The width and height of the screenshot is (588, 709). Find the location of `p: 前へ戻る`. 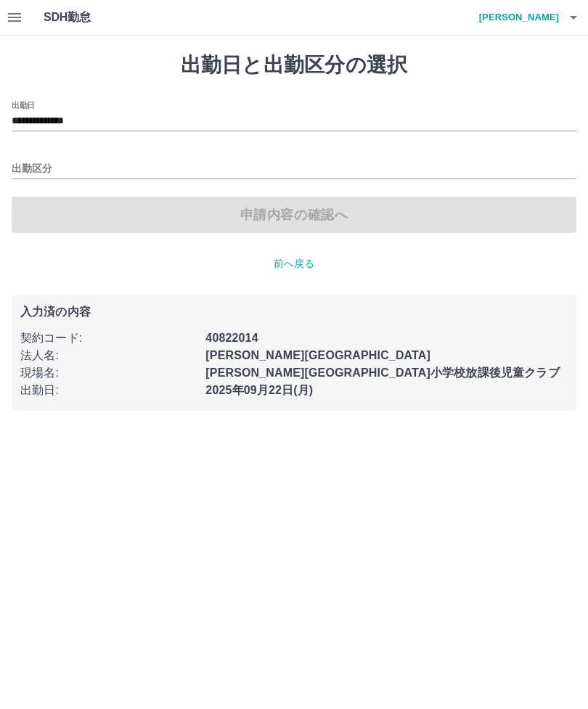

p: 前へ戻る is located at coordinates (294, 263).